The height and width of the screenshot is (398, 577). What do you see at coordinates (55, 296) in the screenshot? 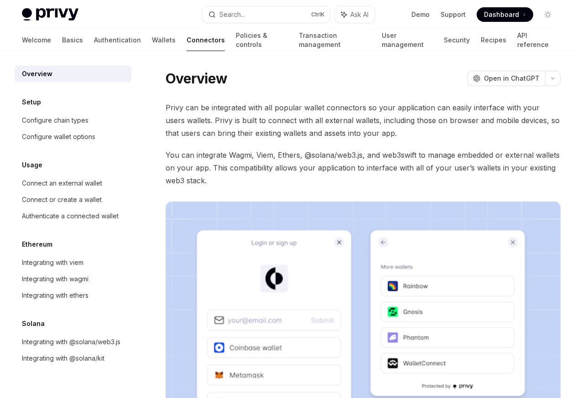
I see `div: Integrating with ethers` at bounding box center [55, 296].